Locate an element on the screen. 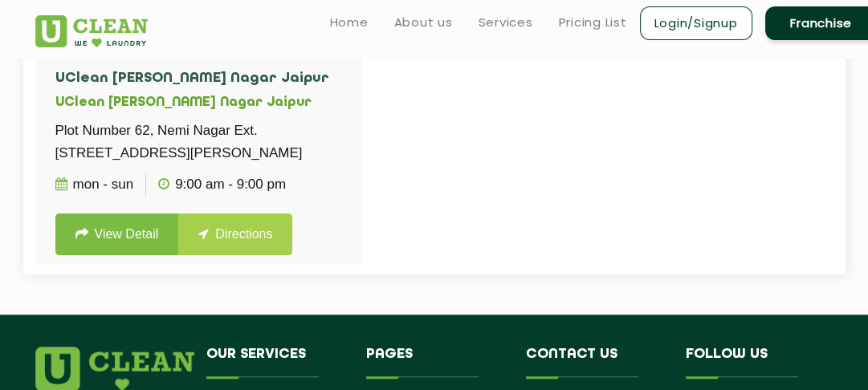 This screenshot has height=390, width=868. h4: Contact us is located at coordinates (593, 362).